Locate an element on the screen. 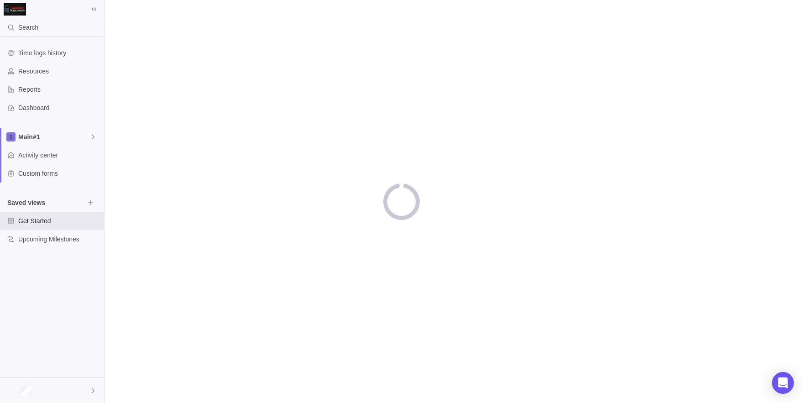  span: Search is located at coordinates (28, 27).